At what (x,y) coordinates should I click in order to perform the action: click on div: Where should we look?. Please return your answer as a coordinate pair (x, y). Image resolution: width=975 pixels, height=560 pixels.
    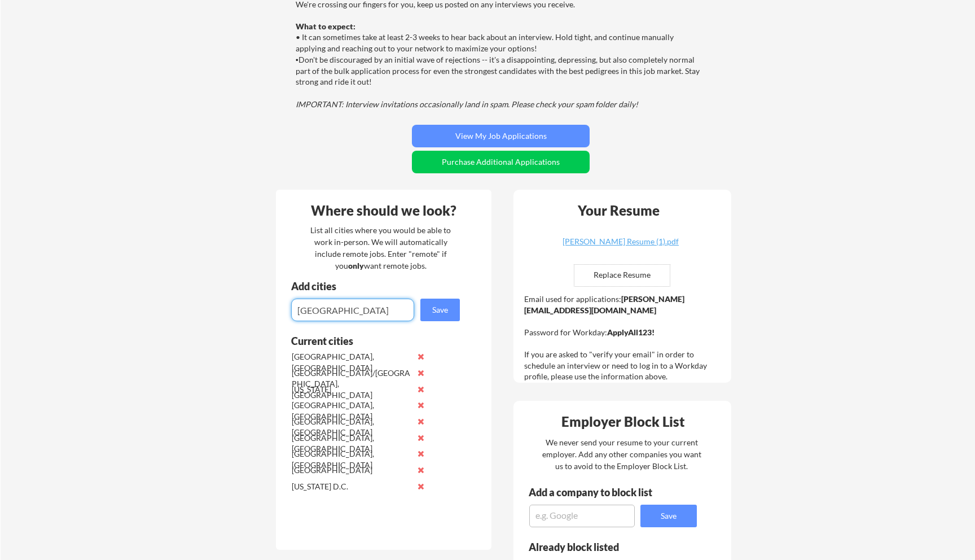
    Looking at the image, I should click on (384, 210).